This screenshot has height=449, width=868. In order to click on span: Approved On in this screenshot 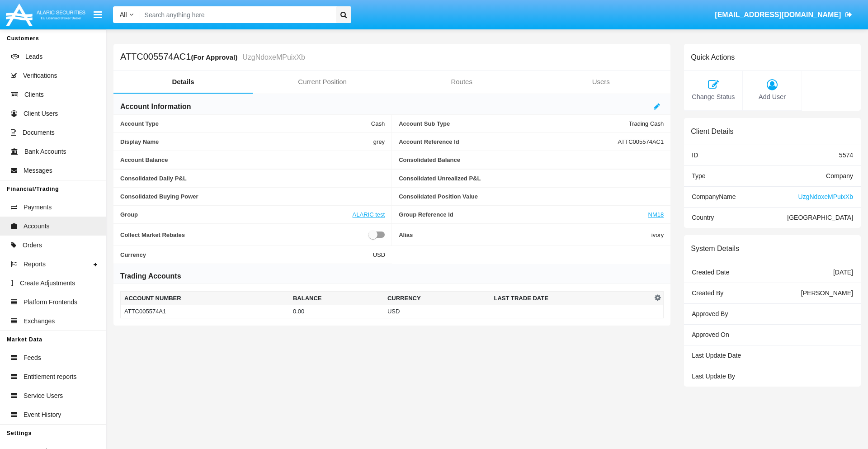, I will do `click(710, 335)`.